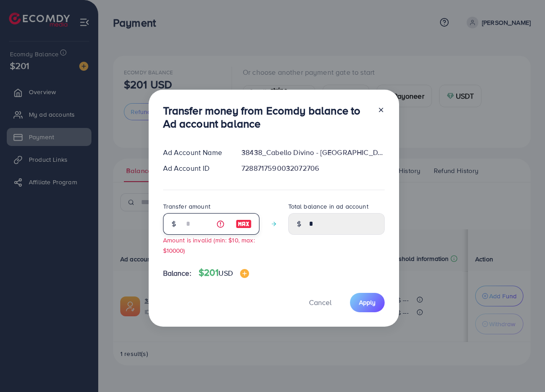 Image resolution: width=545 pixels, height=392 pixels. Describe the element at coordinates (367, 302) in the screenshot. I see `span: Apply` at that location.